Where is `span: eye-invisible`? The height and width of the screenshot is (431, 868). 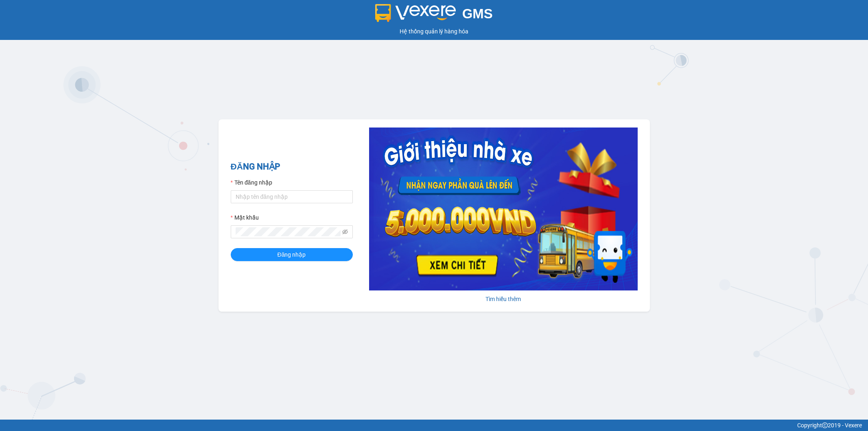 span: eye-invisible is located at coordinates (345, 232).